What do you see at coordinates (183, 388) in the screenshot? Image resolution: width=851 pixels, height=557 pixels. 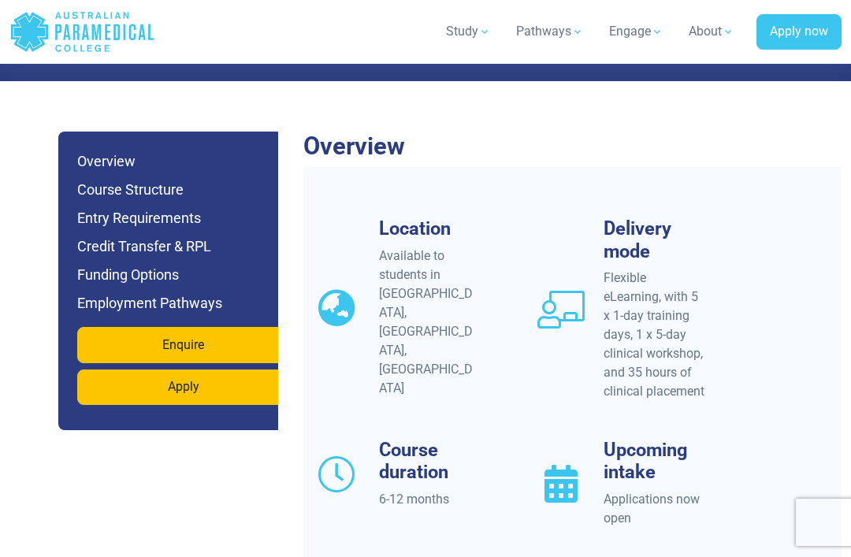 I see `a: Apply` at bounding box center [183, 388].